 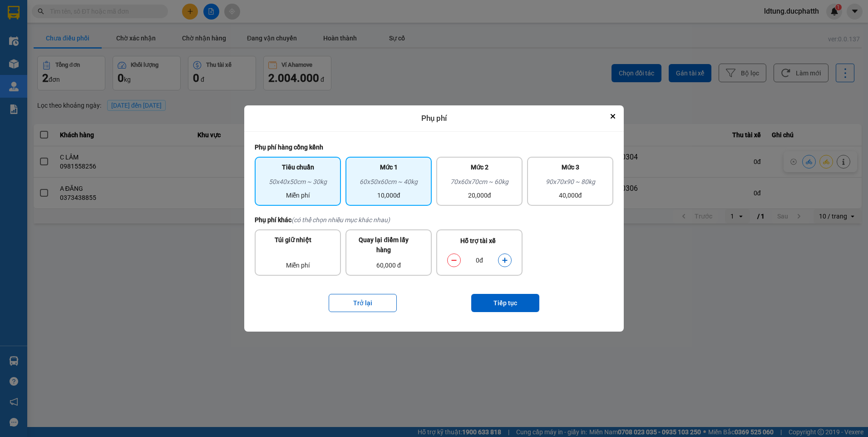 What do you see at coordinates (341, 220) in the screenshot?
I see `span: (có thể chọn nhiều mục khác nhau)` at bounding box center [341, 220].